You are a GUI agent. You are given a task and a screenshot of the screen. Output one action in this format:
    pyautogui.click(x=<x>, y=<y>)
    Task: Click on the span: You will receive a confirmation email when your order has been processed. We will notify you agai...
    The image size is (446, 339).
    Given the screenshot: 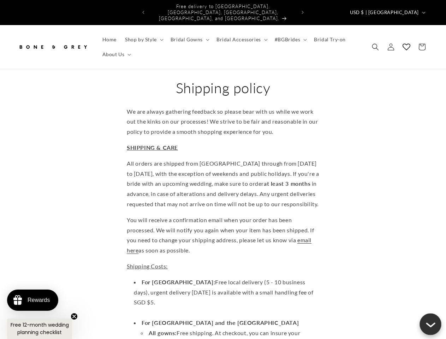 What is the action you would take?
    pyautogui.click(x=220, y=235)
    